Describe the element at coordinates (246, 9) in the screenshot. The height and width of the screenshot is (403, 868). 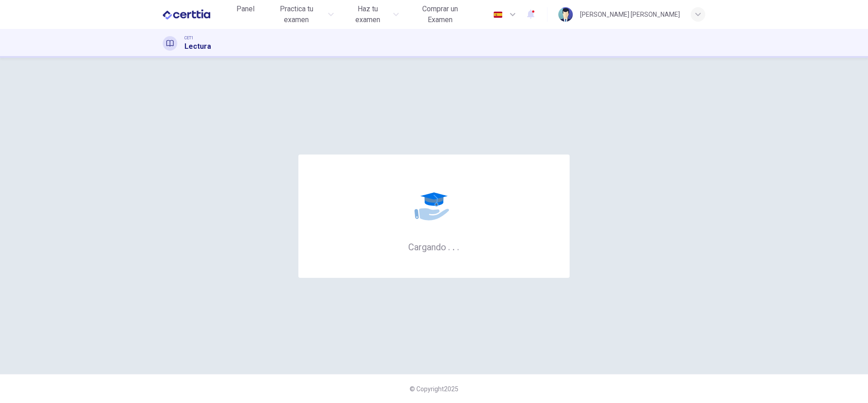
I see `button: Panel` at that location.